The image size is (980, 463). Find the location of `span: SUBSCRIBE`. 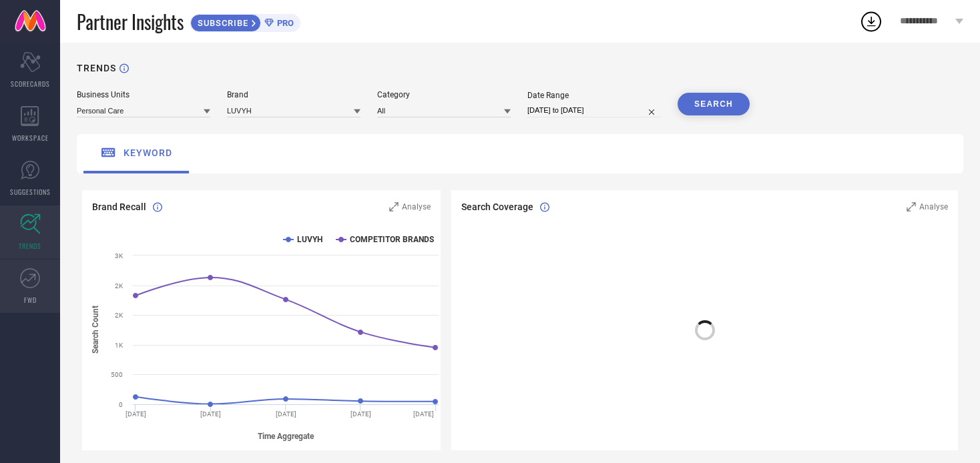

span: SUBSCRIBE is located at coordinates (221, 23).